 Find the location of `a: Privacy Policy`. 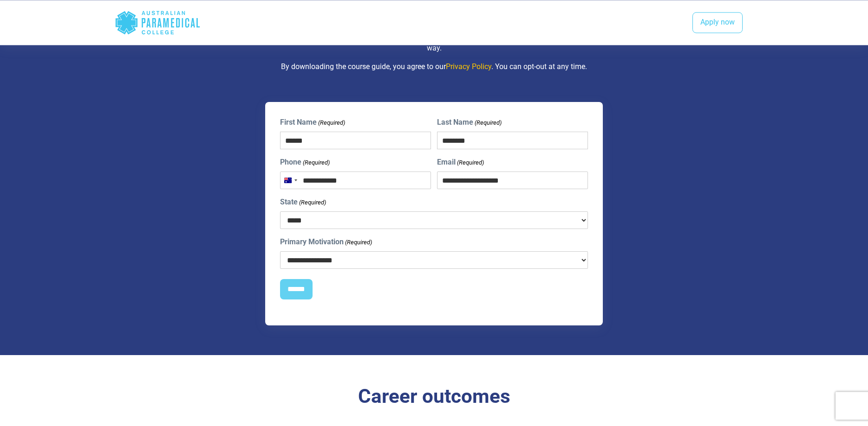

a: Privacy Policy is located at coordinates (469, 67).